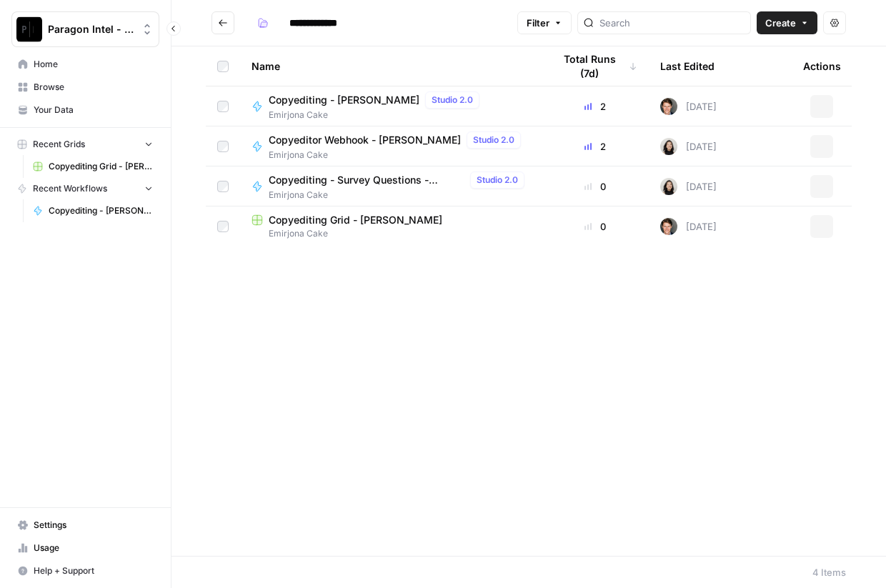 The image size is (886, 588). I want to click on span: Browse, so click(93, 87).